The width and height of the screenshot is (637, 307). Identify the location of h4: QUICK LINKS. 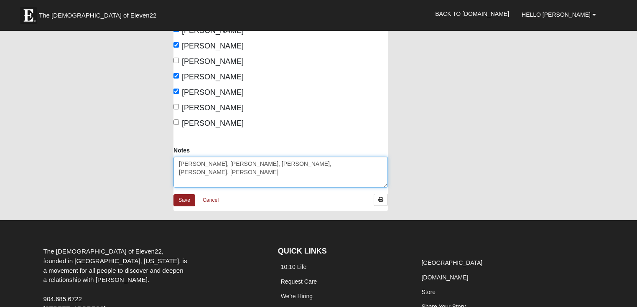
(342, 252).